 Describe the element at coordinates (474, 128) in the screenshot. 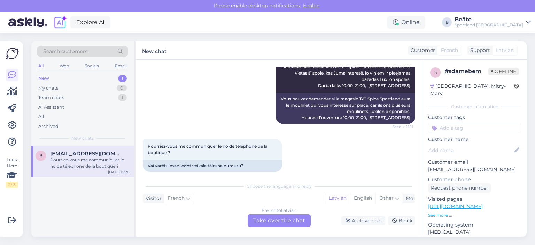

I see `input: Add a tag` at that location.